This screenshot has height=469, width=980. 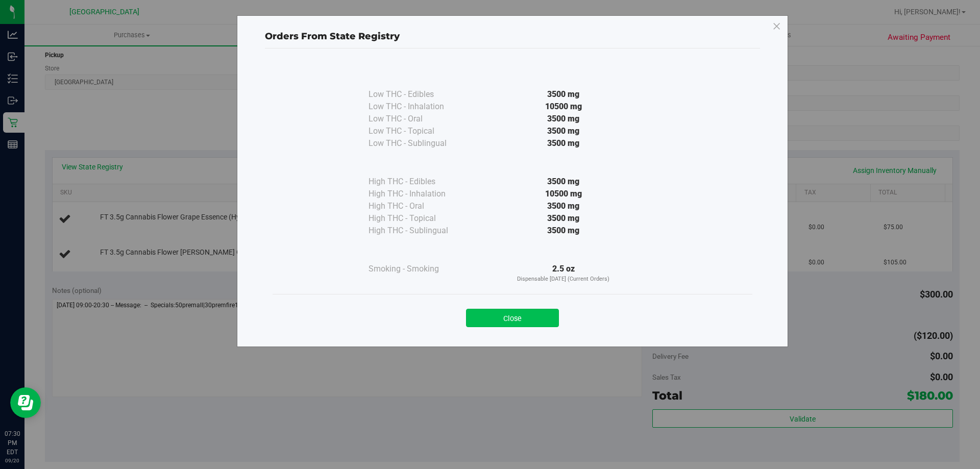 I want to click on div: 2.5 oz, so click(x=564, y=273).